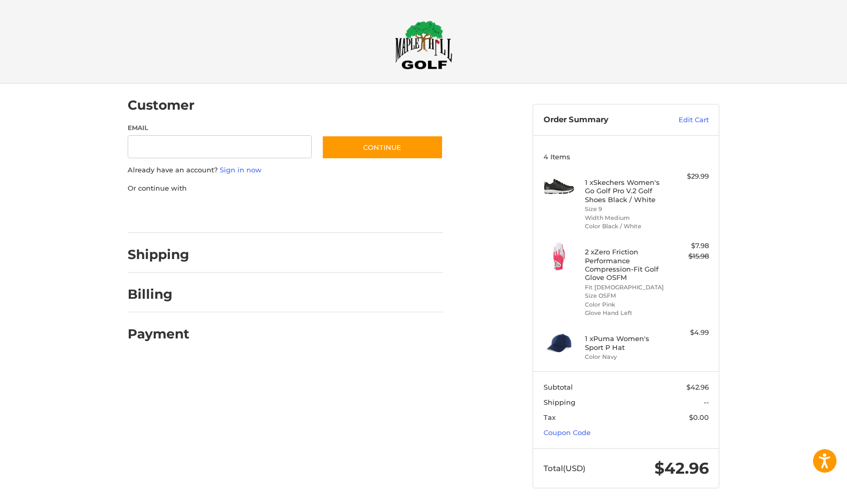 The height and width of the screenshot is (504, 847). What do you see at coordinates (158, 334) in the screenshot?
I see `h2: Payment` at bounding box center [158, 334].